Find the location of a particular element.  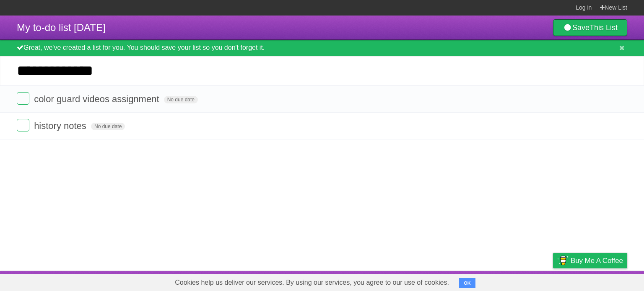

a: Developers is located at coordinates (486, 281).